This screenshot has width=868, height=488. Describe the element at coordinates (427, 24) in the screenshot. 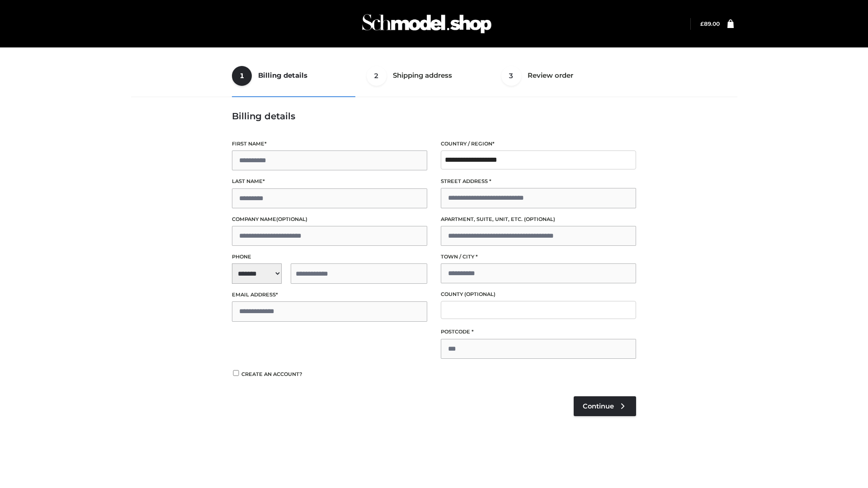

I see `img: Schmodel Admin 964` at that location.